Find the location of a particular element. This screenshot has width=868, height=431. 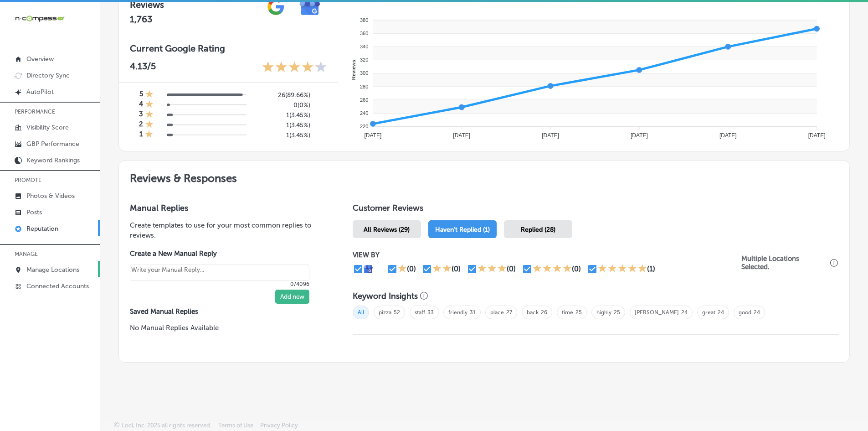

tspan: 280 is located at coordinates (364, 87).